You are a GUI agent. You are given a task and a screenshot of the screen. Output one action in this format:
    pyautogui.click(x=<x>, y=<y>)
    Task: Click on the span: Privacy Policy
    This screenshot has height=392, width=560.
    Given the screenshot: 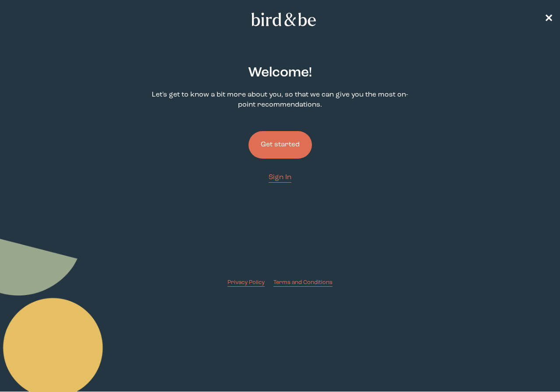 What is the action you would take?
    pyautogui.click(x=246, y=282)
    